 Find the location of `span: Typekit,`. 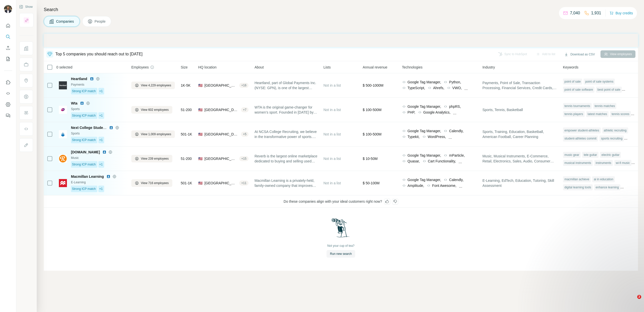

span: Typekit, is located at coordinates (414, 137).